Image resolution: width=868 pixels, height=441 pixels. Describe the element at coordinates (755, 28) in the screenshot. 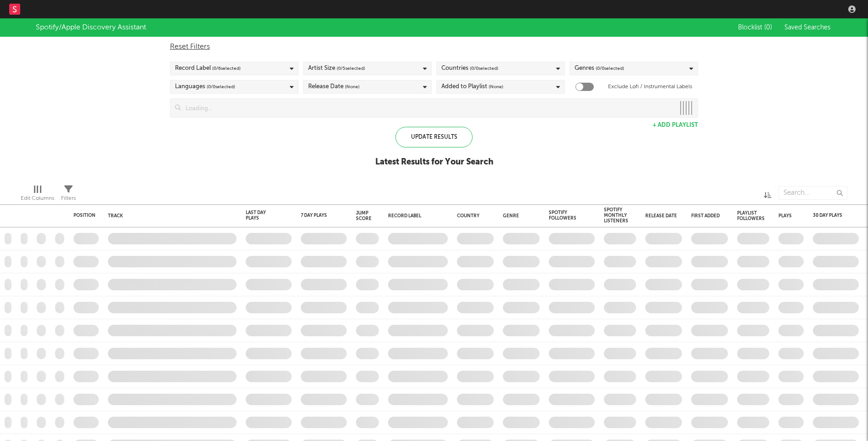

I see `span: Blocklist` at that location.